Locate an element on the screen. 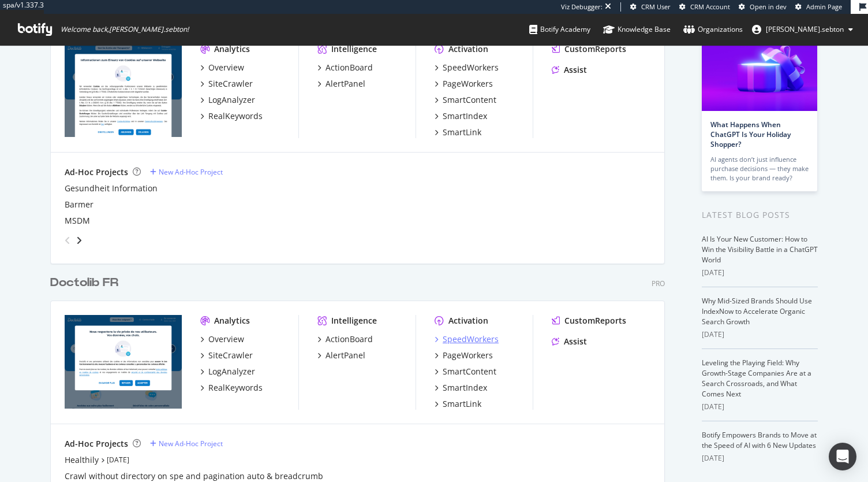 This screenshot has height=482, width=868. div: SmartContent is located at coordinates (469, 100).